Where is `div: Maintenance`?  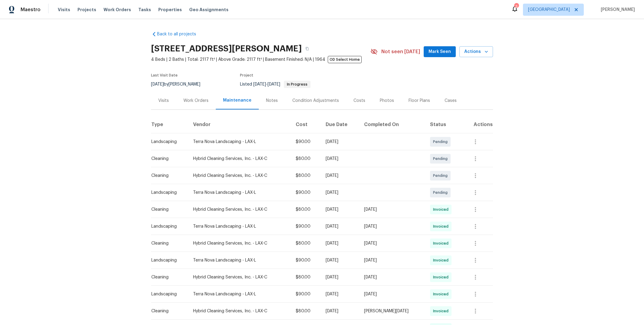
div: Maintenance is located at coordinates (237, 100).